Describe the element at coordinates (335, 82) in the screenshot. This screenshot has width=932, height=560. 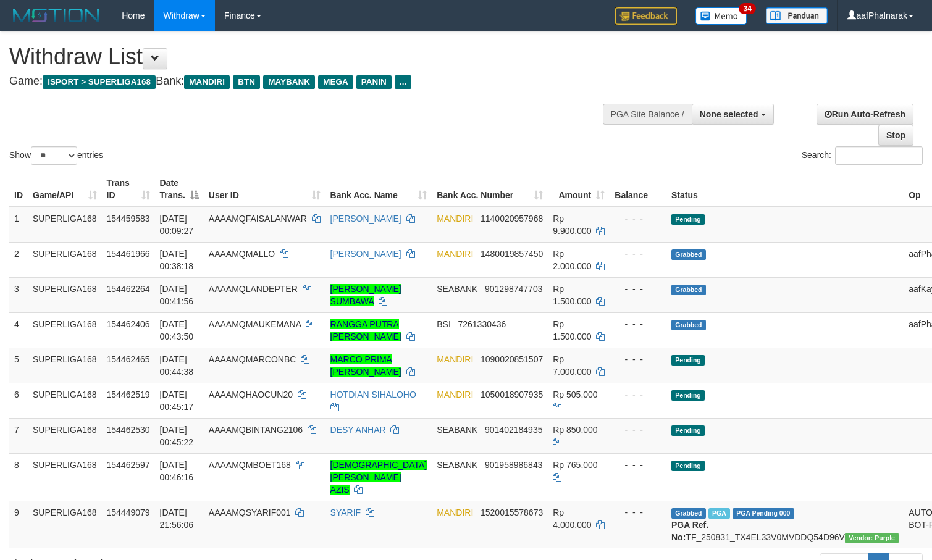
I see `span: MEGA` at that location.